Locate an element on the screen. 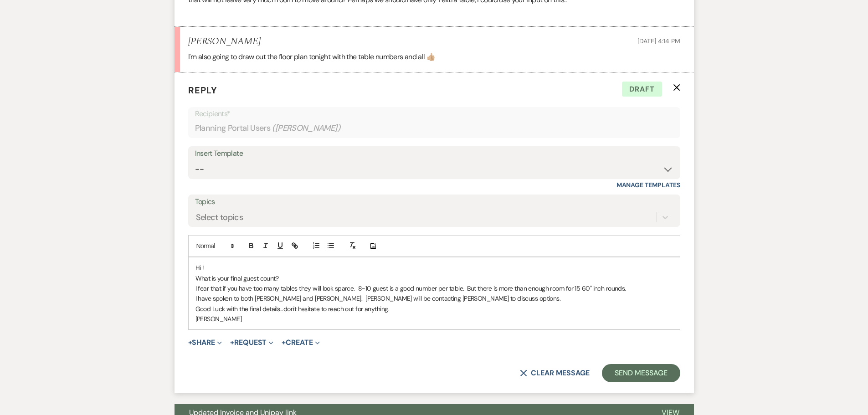 Image resolution: width=868 pixels, height=415 pixels. p: What is your final guest count? is located at coordinates (434, 278).